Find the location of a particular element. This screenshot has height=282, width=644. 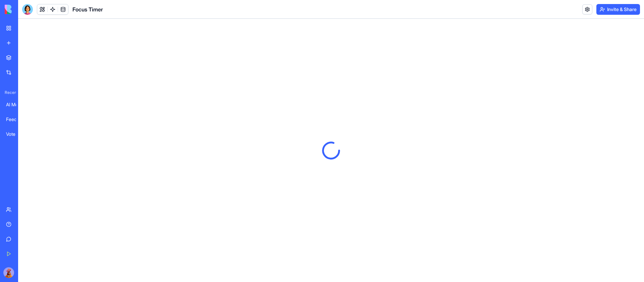

img: Kuku_Large_sla5px.png is located at coordinates (9, 272).